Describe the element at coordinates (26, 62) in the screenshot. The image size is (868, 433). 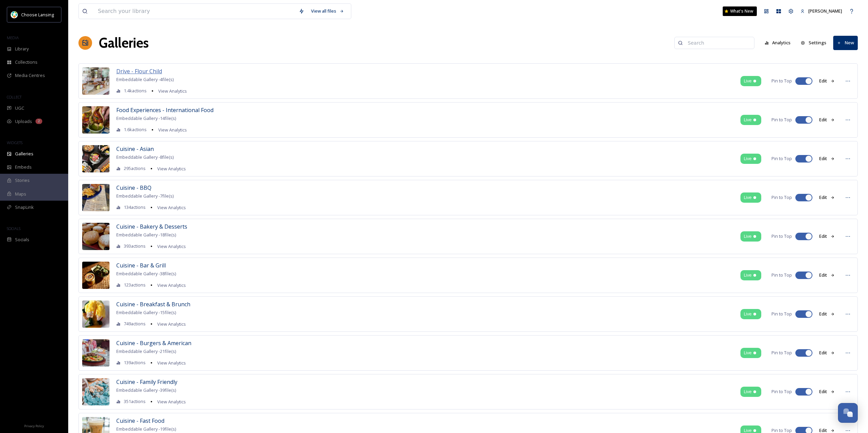
I see `span: Collections` at that location.